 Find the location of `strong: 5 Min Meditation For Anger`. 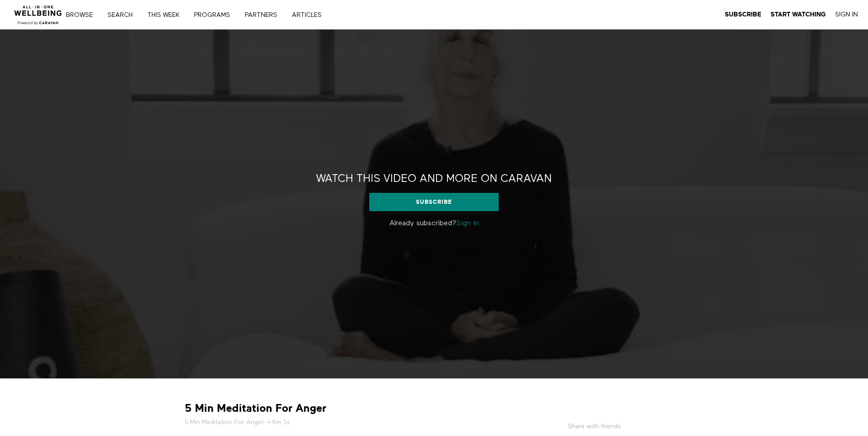

strong: 5 Min Meditation For Anger is located at coordinates (256, 408).